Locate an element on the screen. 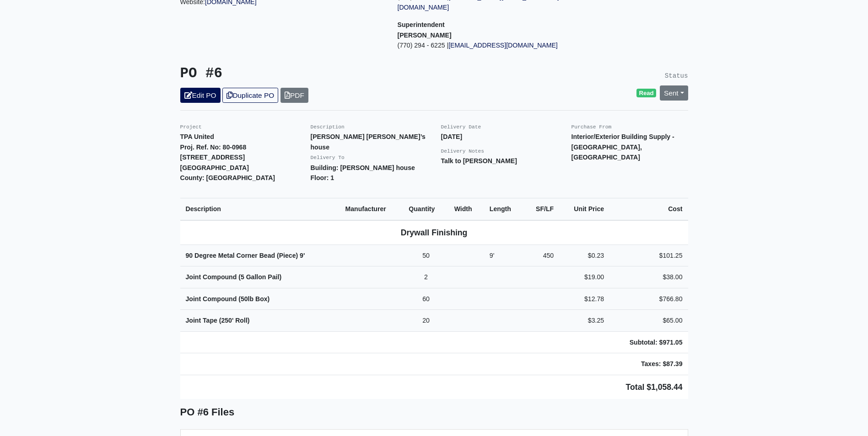  td: $3.25 is located at coordinates (584, 322).